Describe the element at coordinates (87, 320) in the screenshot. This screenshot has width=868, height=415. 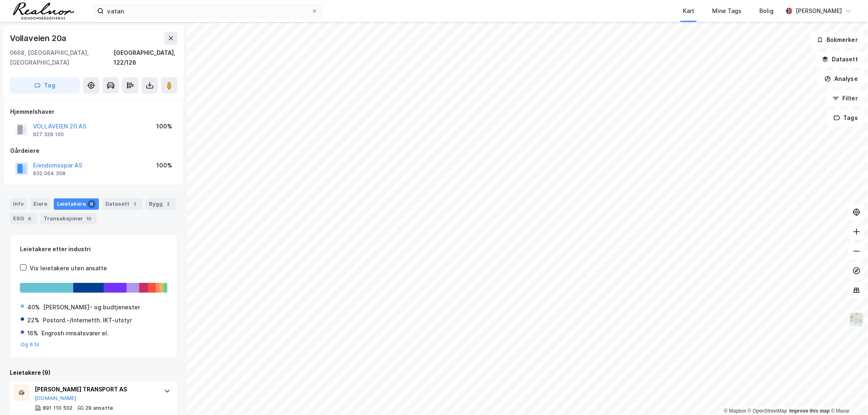
I see `div: Postord.-/Internetth. IKT-utstyr` at that location.